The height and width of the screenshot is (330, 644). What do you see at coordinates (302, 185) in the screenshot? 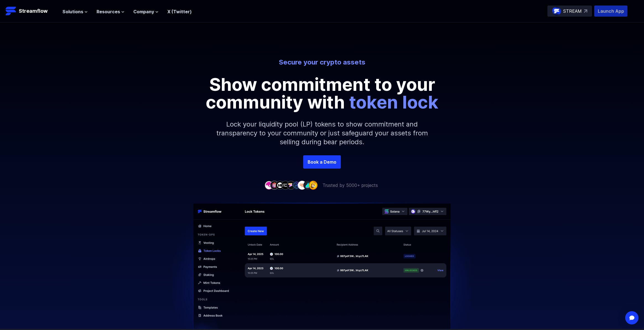
I see `img: company-7` at bounding box center [302, 185].